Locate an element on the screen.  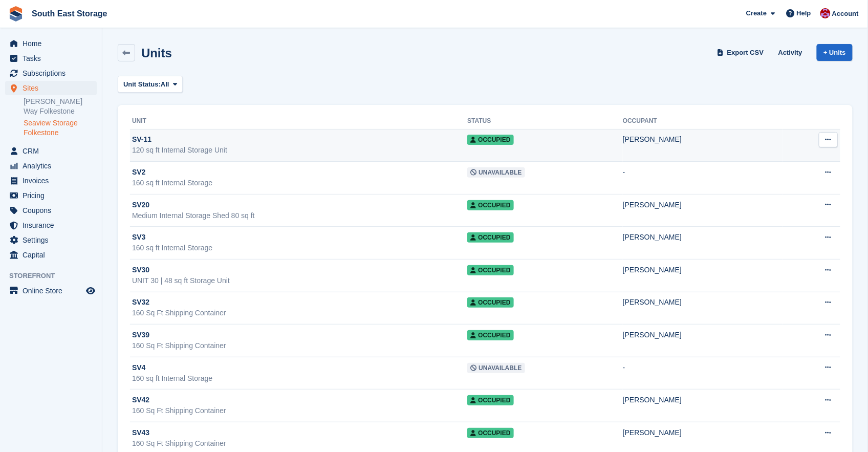
span: SV4 is located at coordinates (139, 367).